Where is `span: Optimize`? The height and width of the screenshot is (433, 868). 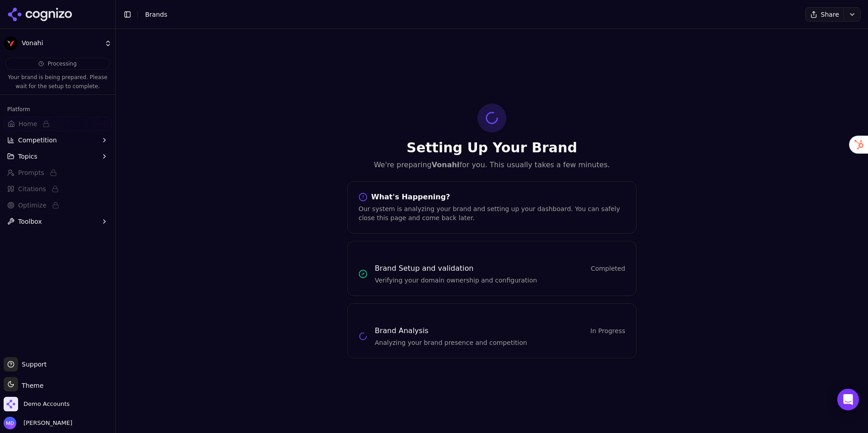
span: Optimize is located at coordinates (32, 205).